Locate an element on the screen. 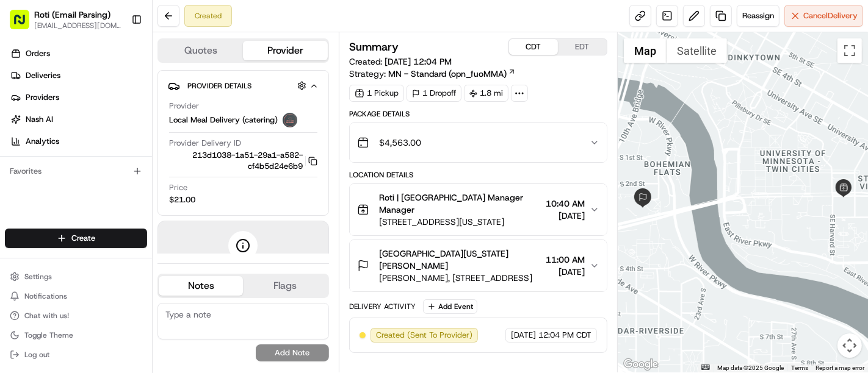 The width and height of the screenshot is (868, 373). div: Delivery Activity is located at coordinates (382, 307).